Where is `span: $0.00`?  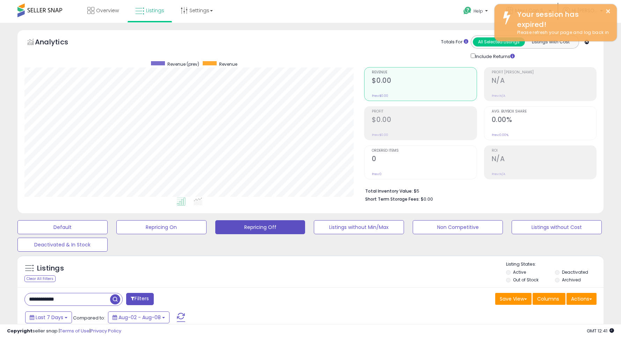
span: $0.00 is located at coordinates (427, 199).